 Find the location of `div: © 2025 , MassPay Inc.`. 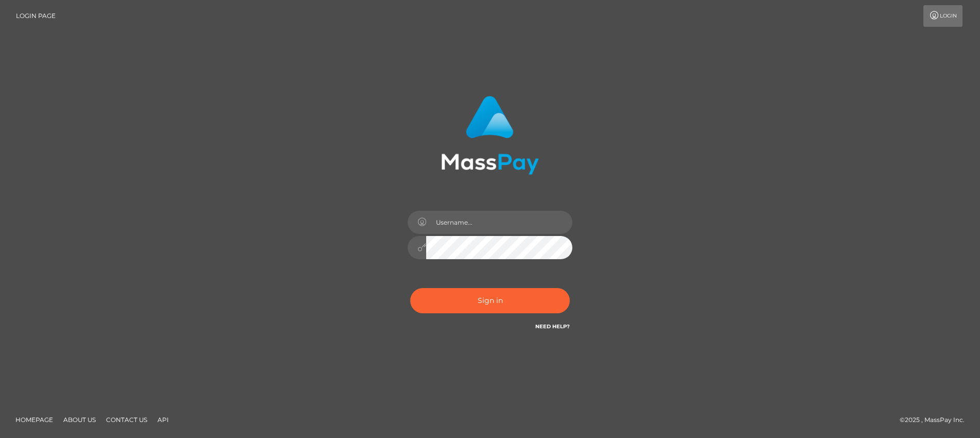

div: © 2025 , MassPay Inc. is located at coordinates (936, 420).